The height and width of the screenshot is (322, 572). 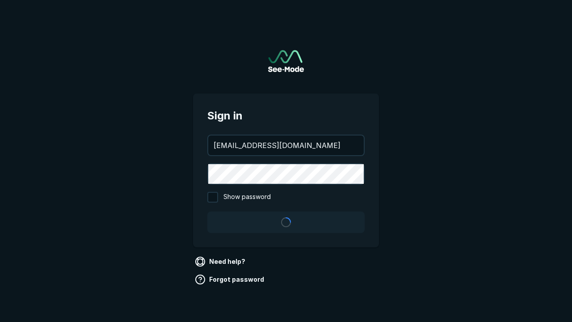 I want to click on a: Need help?, so click(x=221, y=262).